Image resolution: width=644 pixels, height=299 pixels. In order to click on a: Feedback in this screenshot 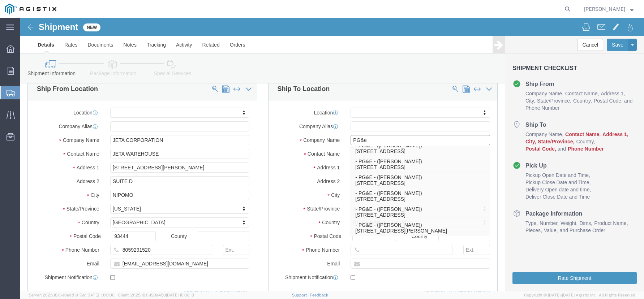, I will do `click(318, 294)`.